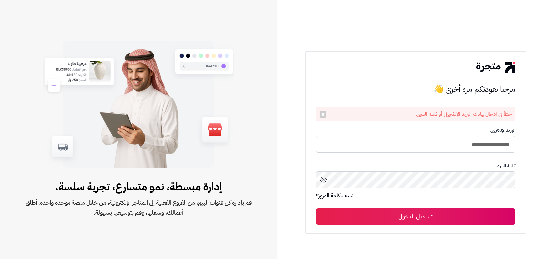 The height and width of the screenshot is (259, 554). I want to click on p: كلمة المرور, so click(415, 166).